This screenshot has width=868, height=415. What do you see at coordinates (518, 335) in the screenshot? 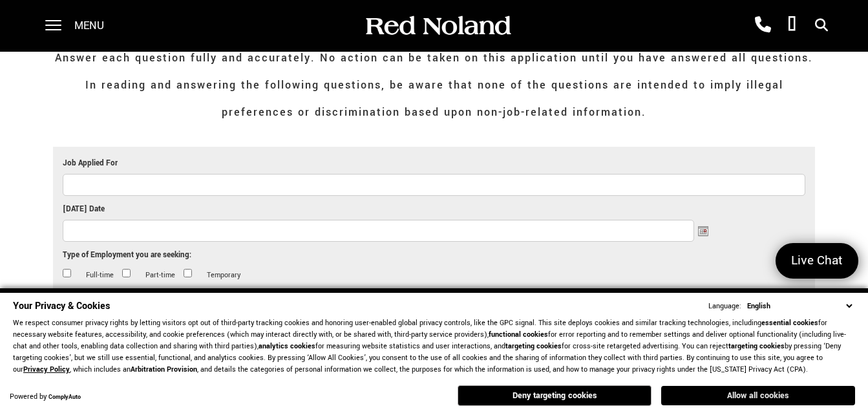
I see `strong: functional cookies` at bounding box center [518, 335].